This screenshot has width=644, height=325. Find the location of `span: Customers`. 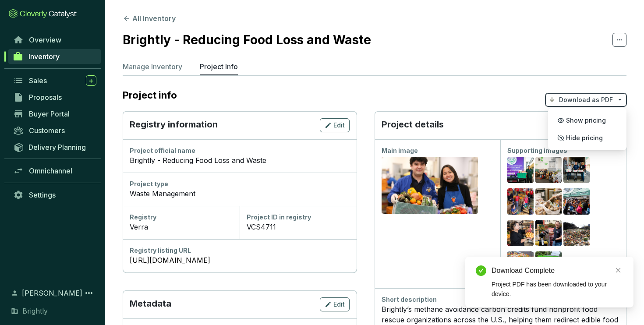

span: Customers is located at coordinates (47, 130).